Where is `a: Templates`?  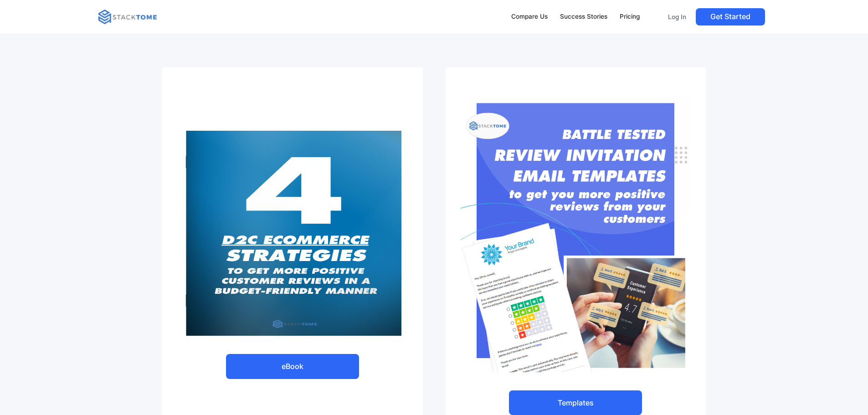
a: Templates is located at coordinates (575, 402).